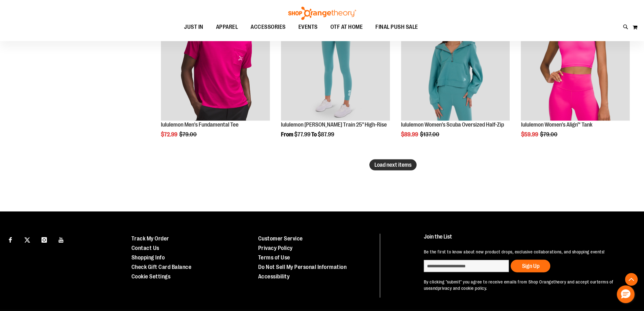  I want to click on a: Shopping Info, so click(148, 257).